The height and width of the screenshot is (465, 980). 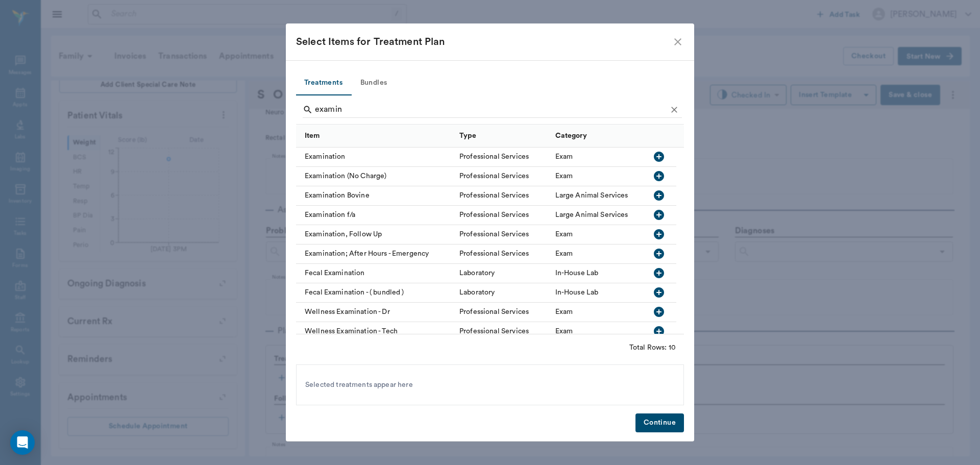 I want to click on div: Examination Bovine, so click(x=375, y=196).